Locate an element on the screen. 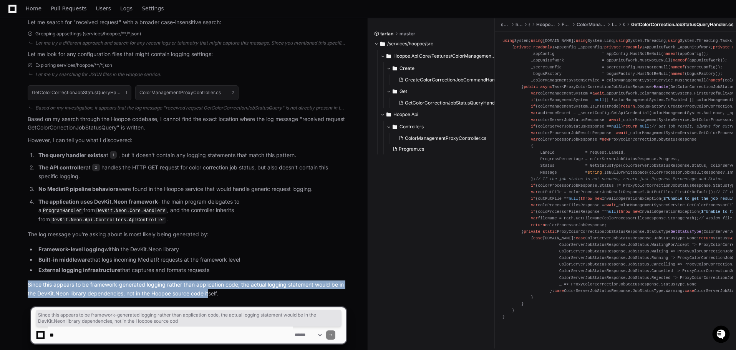 The image size is (736, 350). strong: The application uses DevKit.Neon framework is located at coordinates (98, 201).